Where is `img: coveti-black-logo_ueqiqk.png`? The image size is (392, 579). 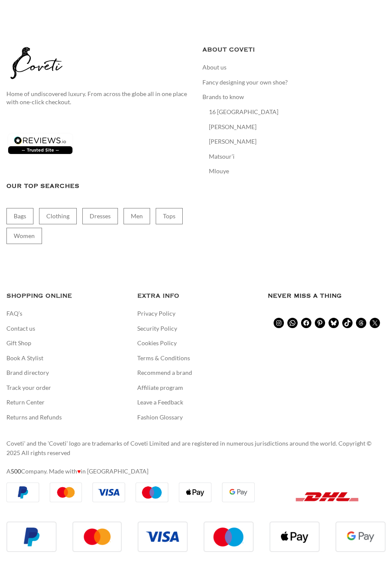
img: coveti-black-logo_ueqiqk.png is located at coordinates (37, 63).